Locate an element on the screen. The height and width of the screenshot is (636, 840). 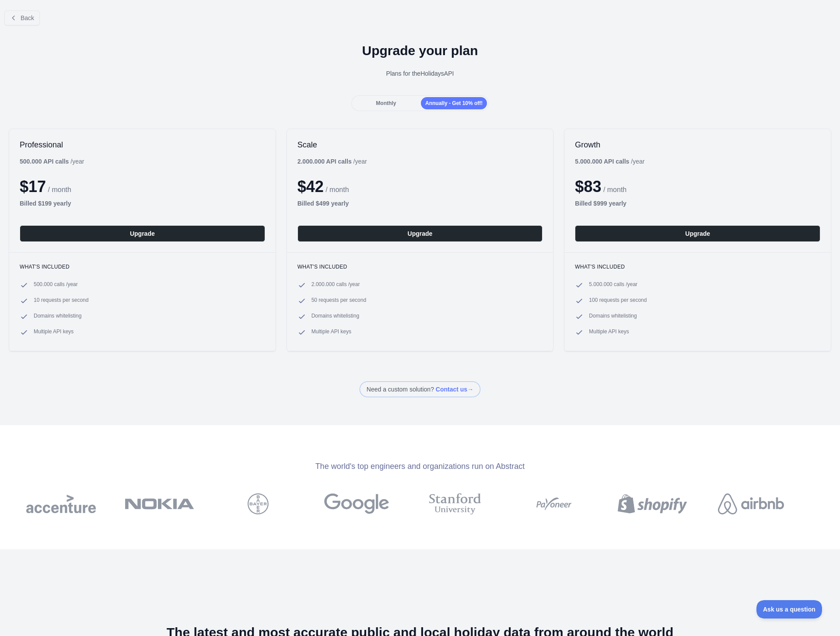
span: $ 83 is located at coordinates (588, 187).